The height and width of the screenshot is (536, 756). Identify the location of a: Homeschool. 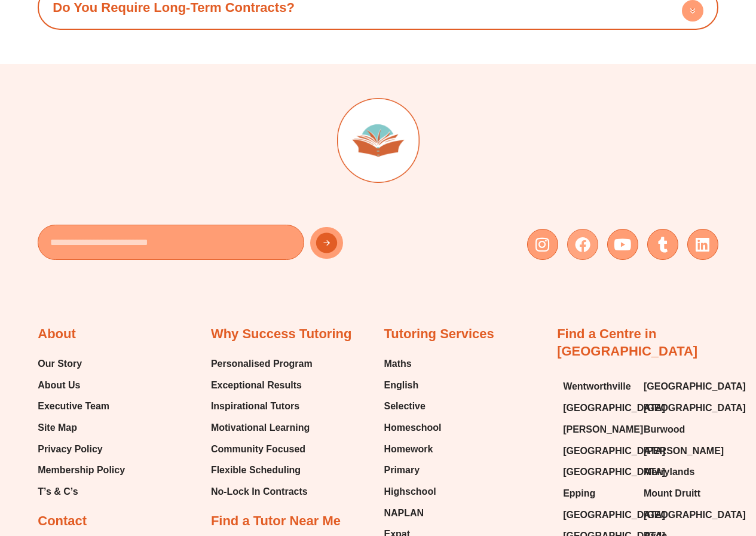
(413, 428).